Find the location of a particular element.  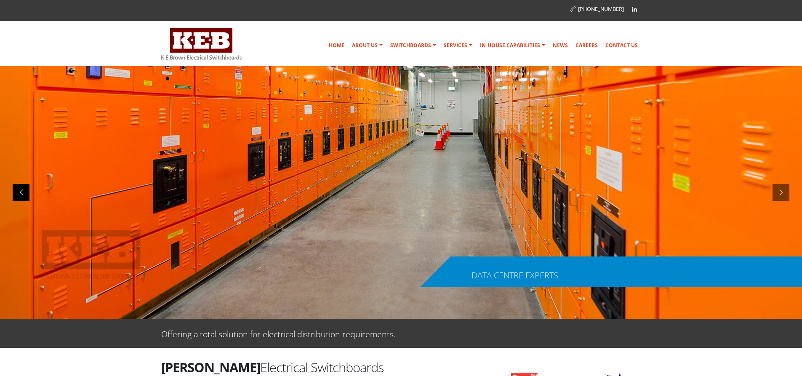

a: Home is located at coordinates (336, 45).